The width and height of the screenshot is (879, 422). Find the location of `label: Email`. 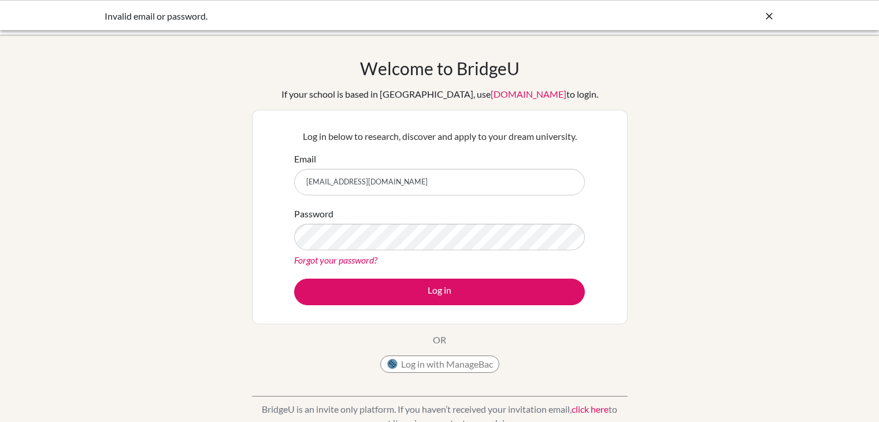

label: Email is located at coordinates (305, 159).